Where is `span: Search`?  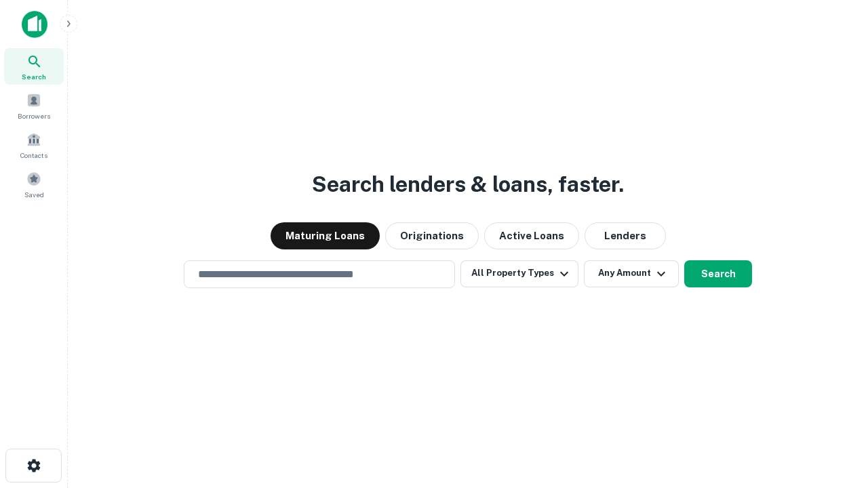
span: Search is located at coordinates (34, 77).